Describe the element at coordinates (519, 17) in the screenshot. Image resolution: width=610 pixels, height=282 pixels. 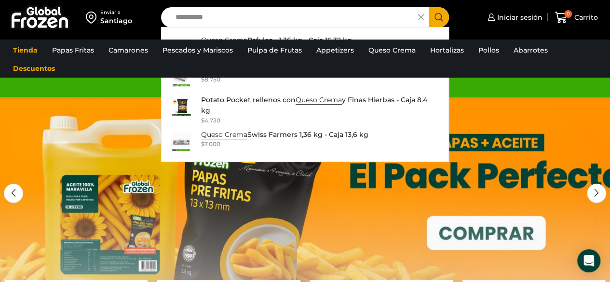
I see `span: Iniciar sesión` at that location.